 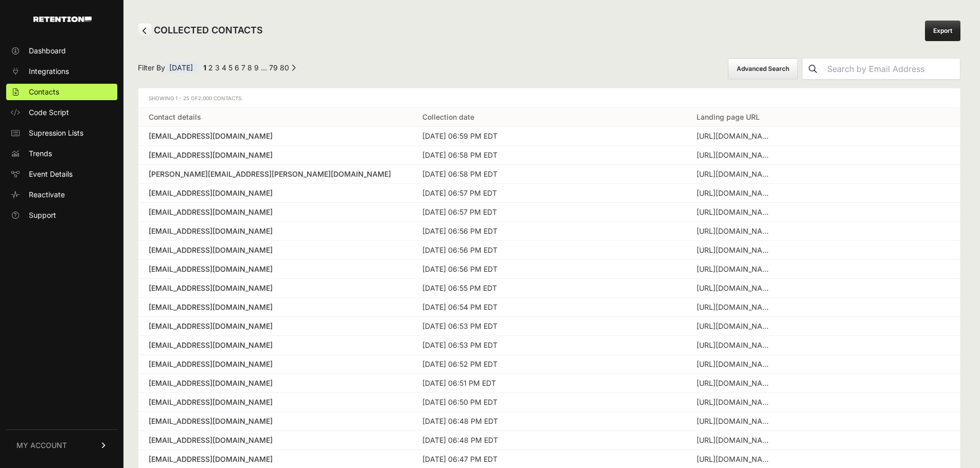 What do you see at coordinates (735, 250) in the screenshot?
I see `div: https://www.visualcomfort.com/maverick-smart-44-ceiling-fan/?utm_source=facebook&utm_medium=cpc&u...` at bounding box center [735, 250].